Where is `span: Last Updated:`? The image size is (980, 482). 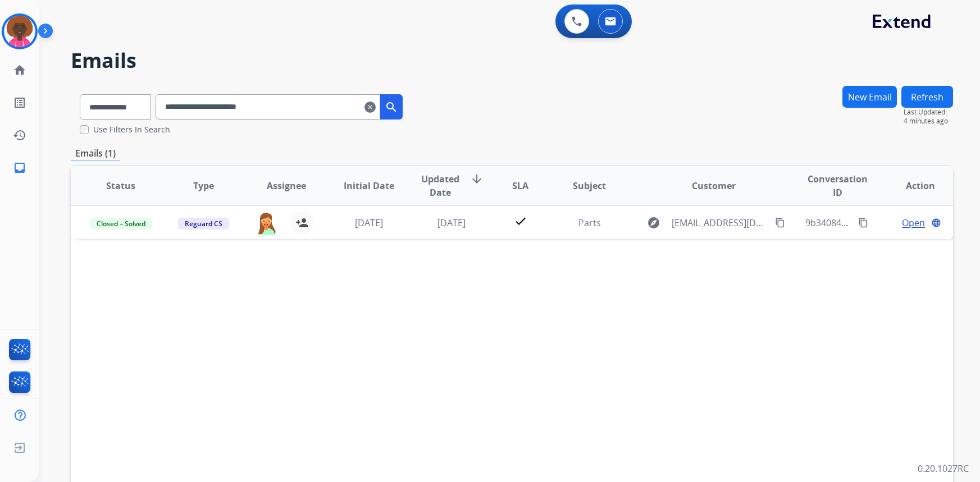
span: Last Updated: is located at coordinates (929, 113).